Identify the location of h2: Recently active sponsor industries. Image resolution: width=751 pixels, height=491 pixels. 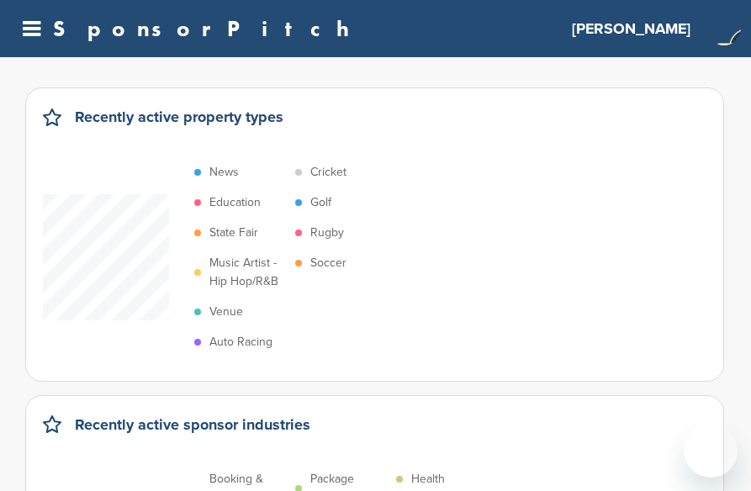
(193, 425).